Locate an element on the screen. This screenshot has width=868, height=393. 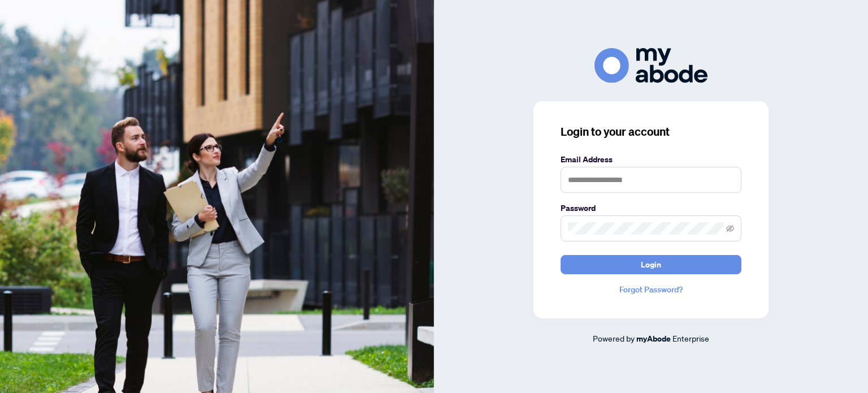
span: Enterprise is located at coordinates (690, 338).